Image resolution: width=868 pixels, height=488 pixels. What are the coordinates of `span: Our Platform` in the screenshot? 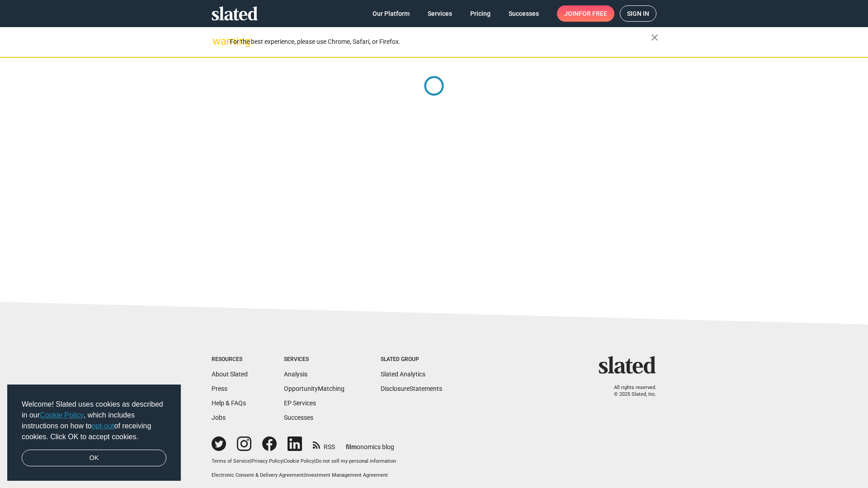 It's located at (391, 13).